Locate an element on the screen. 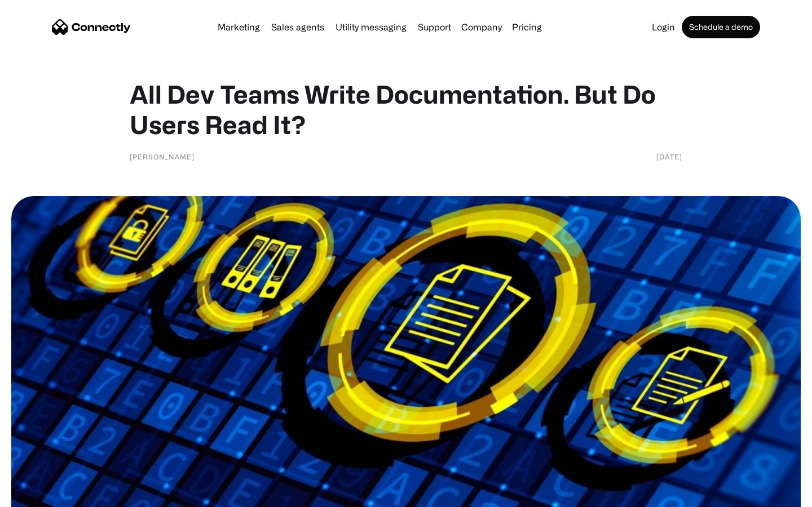 The image size is (812, 507). a: Login is located at coordinates (663, 27).